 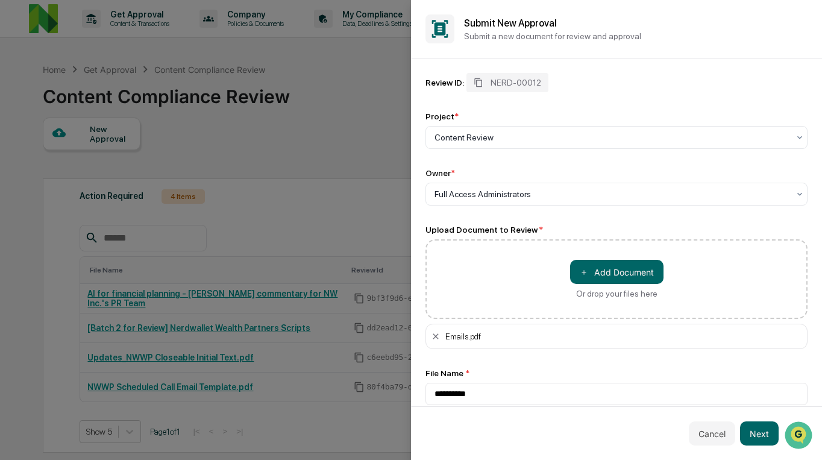 What do you see at coordinates (115, 209) in the screenshot?
I see `a: Powered byPylon` at bounding box center [115, 209].